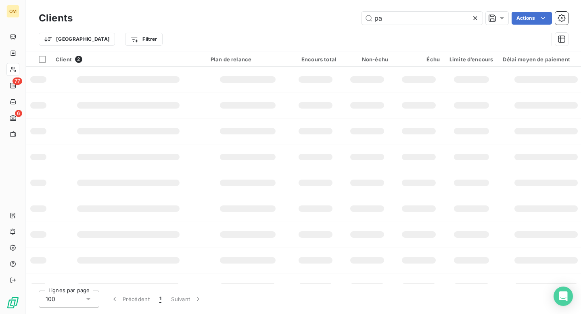 This screenshot has width=581, height=314. Describe the element at coordinates (56, 18) in the screenshot. I see `h3: Clients` at that location.